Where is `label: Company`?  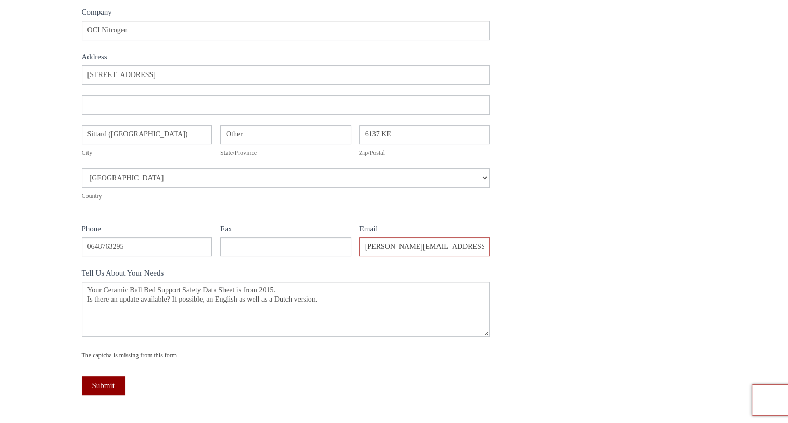 label: Company is located at coordinates (286, 13).